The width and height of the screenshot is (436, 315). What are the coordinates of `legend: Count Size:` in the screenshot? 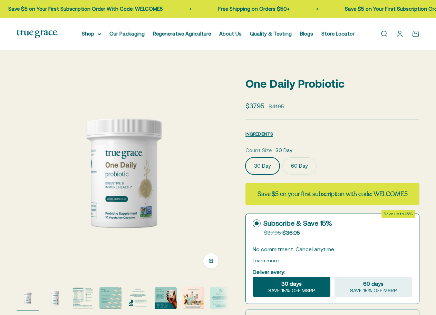 It's located at (259, 150).